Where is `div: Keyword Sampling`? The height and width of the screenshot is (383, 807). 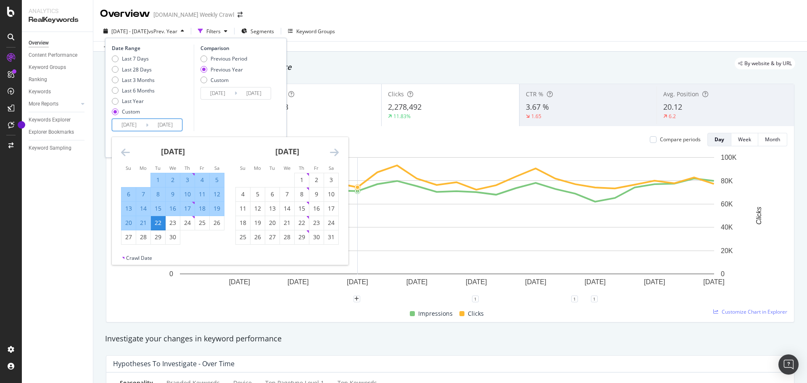 div: Keyword Sampling is located at coordinates (50, 148).